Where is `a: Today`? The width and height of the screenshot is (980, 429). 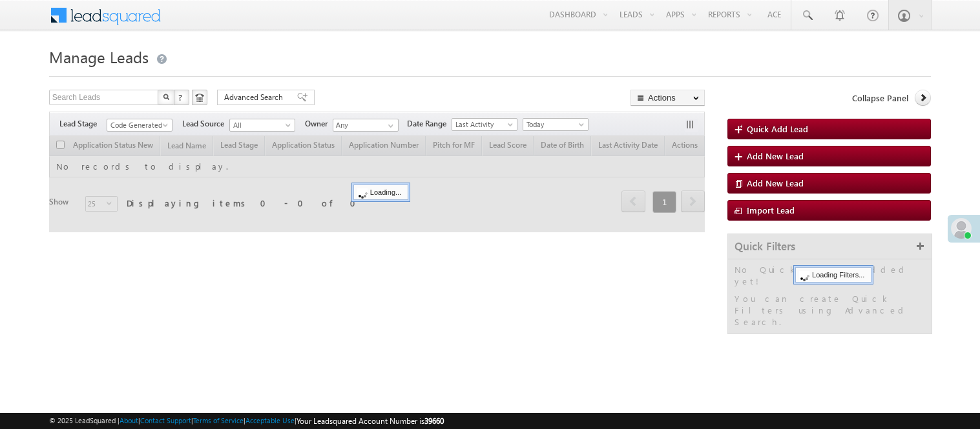 a: Today is located at coordinates (555, 124).